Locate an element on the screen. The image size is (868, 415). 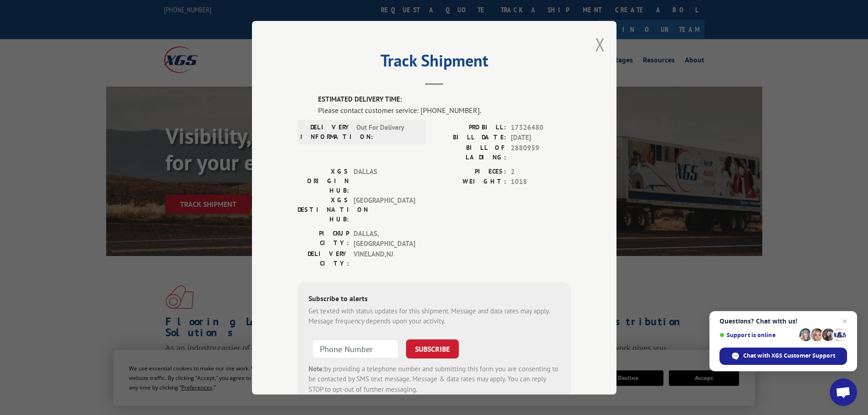
label: DELIVERY INFORMATION: is located at coordinates (326, 131).